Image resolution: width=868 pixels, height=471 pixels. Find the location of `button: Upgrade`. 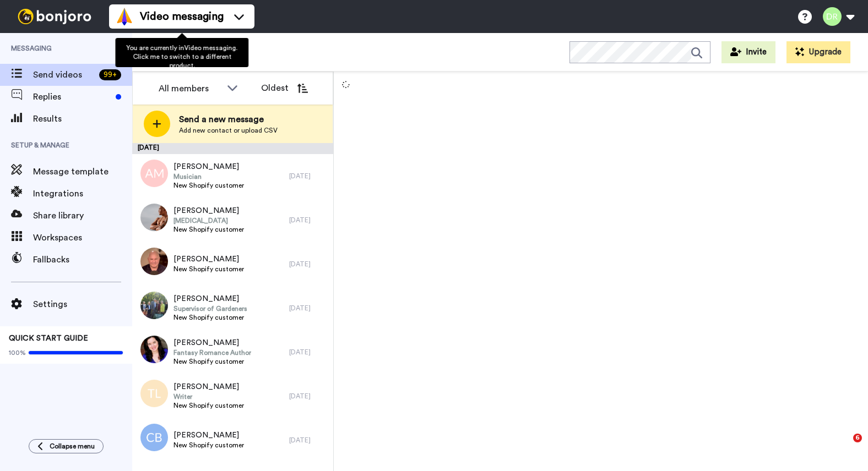

button: Upgrade is located at coordinates (818, 52).